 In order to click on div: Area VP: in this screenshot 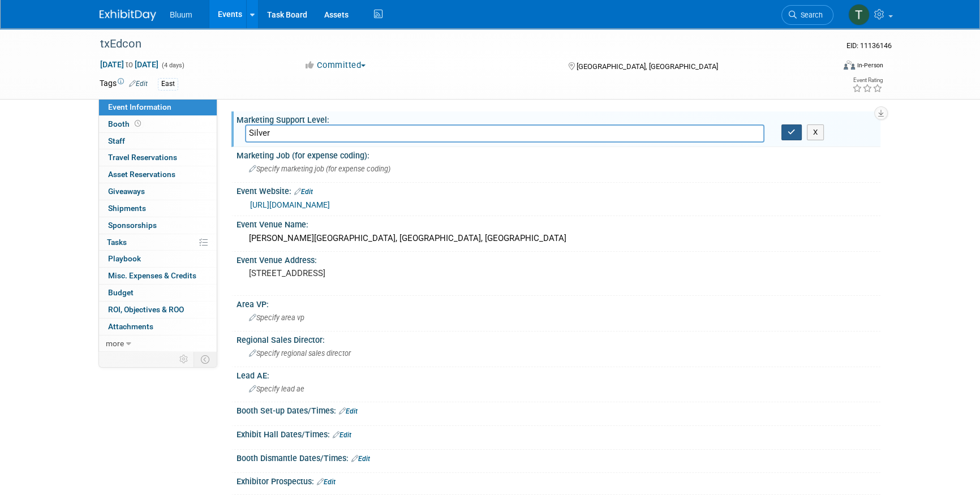, I will do `click(558, 303)`.